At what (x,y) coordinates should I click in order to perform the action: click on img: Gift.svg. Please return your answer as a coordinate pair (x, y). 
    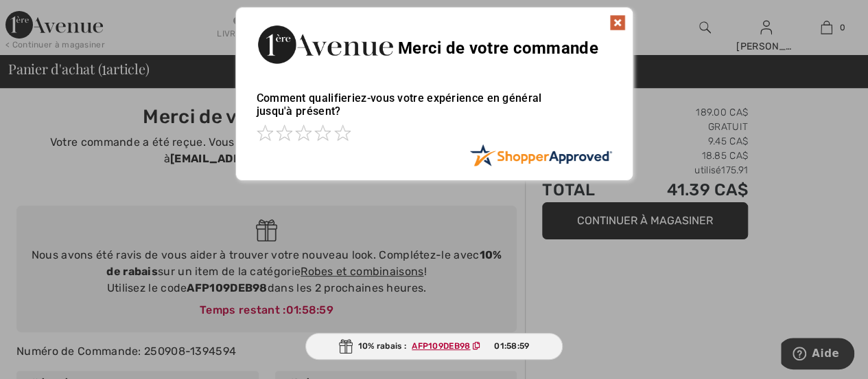
    Looking at the image, I should click on (346, 345).